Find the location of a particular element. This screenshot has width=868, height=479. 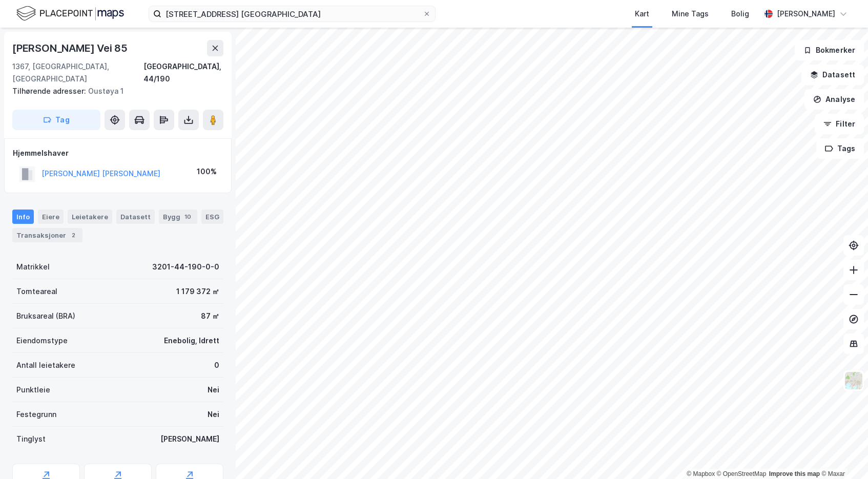

div: Antall leietakere is located at coordinates (46, 366).